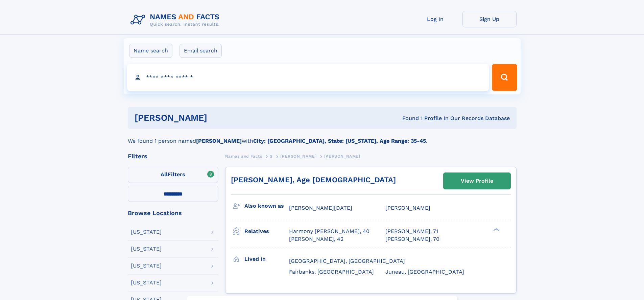  I want to click on div: Browse Locations, so click(173, 213).